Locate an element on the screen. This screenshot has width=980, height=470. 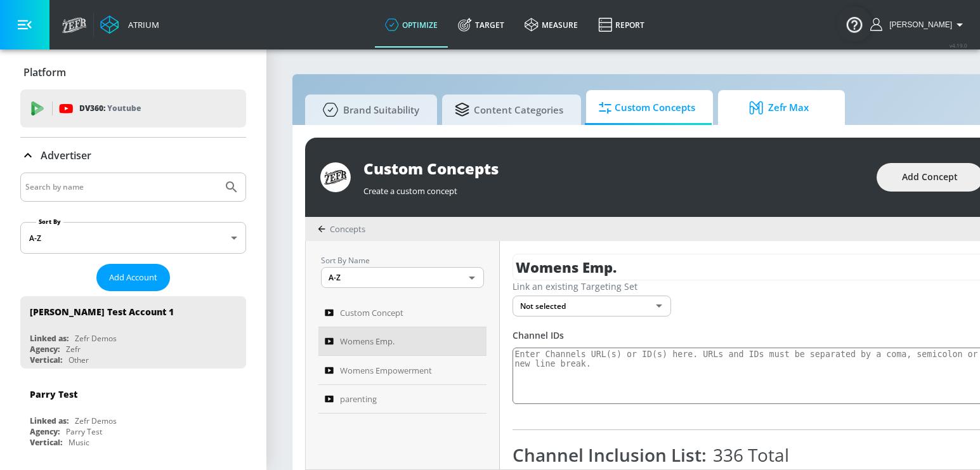
span: Womens Empowerment is located at coordinates (385, 371).